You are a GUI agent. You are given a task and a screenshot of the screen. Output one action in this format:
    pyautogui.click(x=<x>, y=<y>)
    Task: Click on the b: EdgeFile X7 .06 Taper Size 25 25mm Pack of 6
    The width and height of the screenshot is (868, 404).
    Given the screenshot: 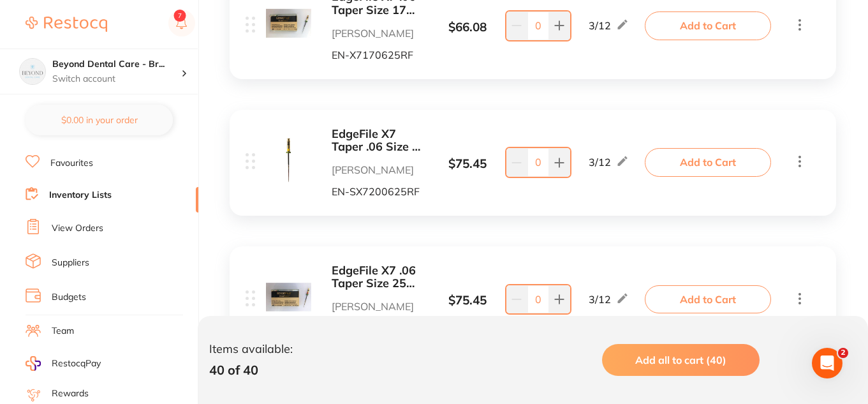 What is the action you would take?
    pyautogui.click(x=380, y=277)
    